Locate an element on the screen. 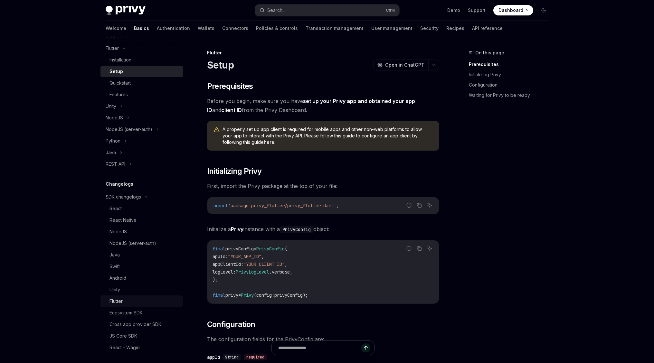 The width and height of the screenshot is (654, 363). a: Features is located at coordinates (142, 95).